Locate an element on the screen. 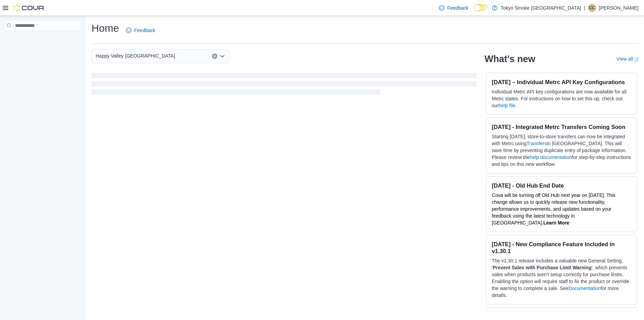  span: CC is located at coordinates (592, 8).